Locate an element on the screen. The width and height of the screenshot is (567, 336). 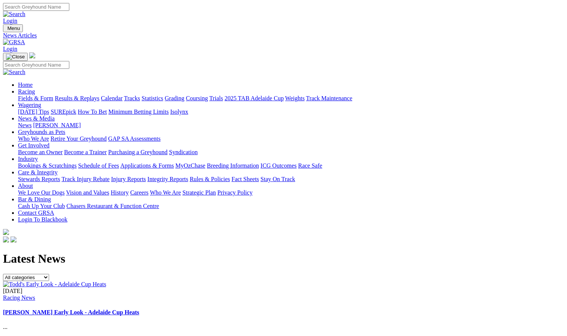
a: Breeding Information is located at coordinates (233, 166).